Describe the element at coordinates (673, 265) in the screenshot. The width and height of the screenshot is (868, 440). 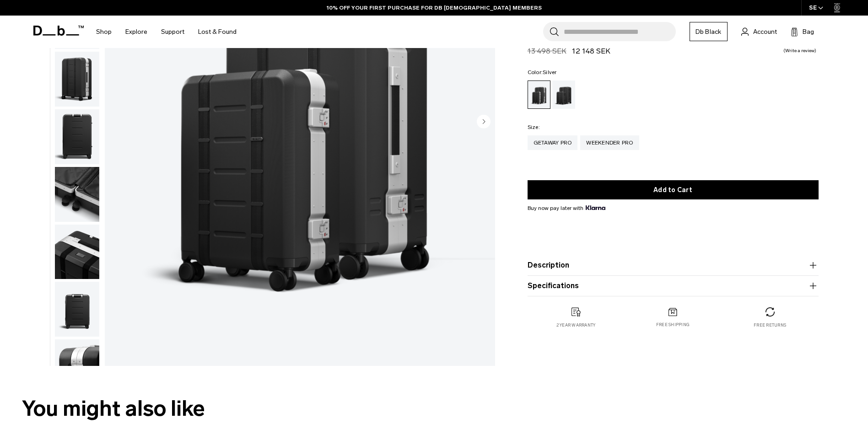
I see `button: Description` at that location.